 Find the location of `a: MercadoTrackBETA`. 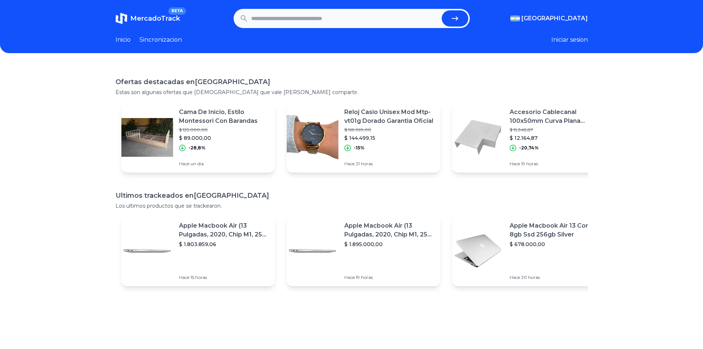

a: MercadoTrackBETA is located at coordinates (148, 18).